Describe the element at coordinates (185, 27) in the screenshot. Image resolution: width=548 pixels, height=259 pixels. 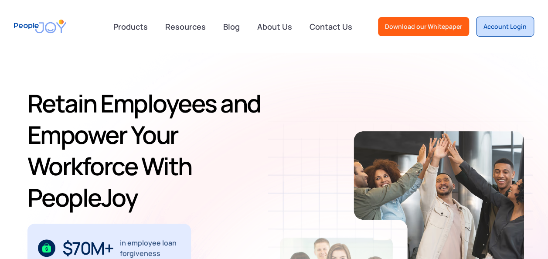
I see `a: Resources` at that location.